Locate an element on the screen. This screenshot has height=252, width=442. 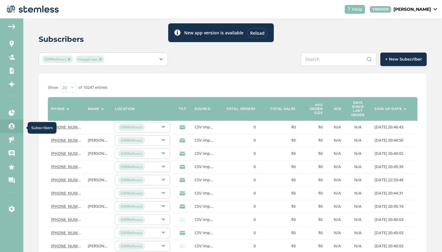
h2: Subscribers is located at coordinates (61, 39).